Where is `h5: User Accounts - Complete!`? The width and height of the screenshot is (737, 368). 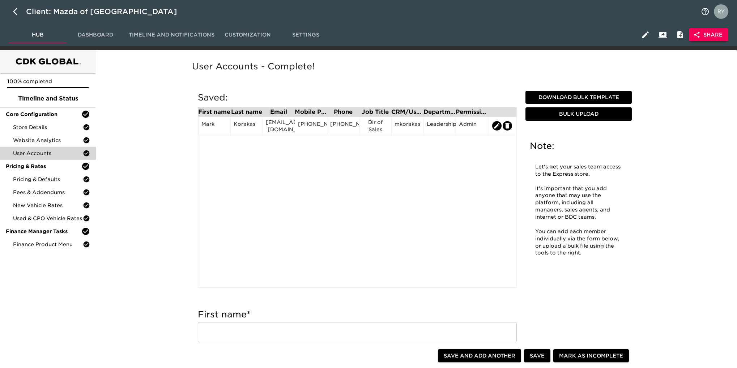
h5: User Accounts - Complete! is located at coordinates (415, 67).